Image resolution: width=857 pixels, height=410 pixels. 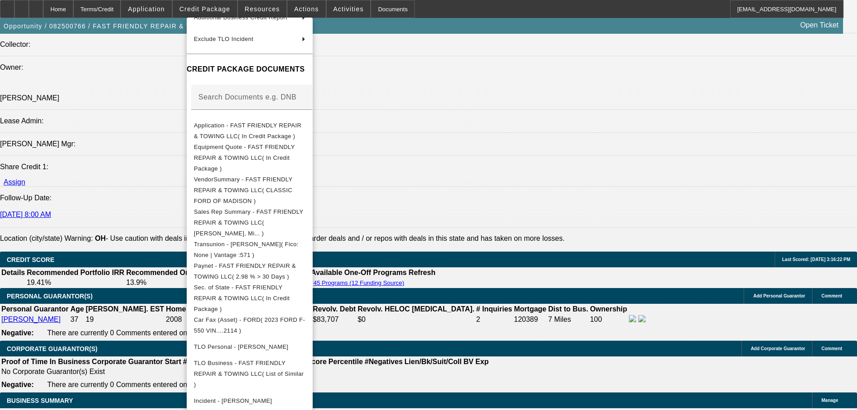 What do you see at coordinates (250, 271) in the screenshot?
I see `button: Paynet - FAST FRIENDLY REPAIR & TOWING LLC( 2.98 % > 30 Days )` at bounding box center [250, 271].